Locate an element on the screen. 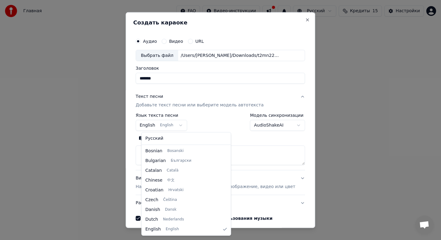 The width and height of the screenshot is (441, 240). span: Català is located at coordinates (172, 171).